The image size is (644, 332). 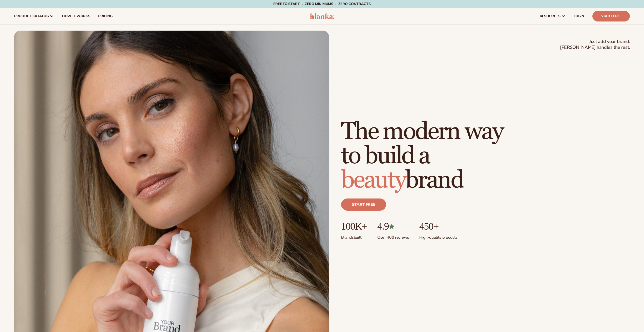 I want to click on a: logo, so click(x=322, y=16).